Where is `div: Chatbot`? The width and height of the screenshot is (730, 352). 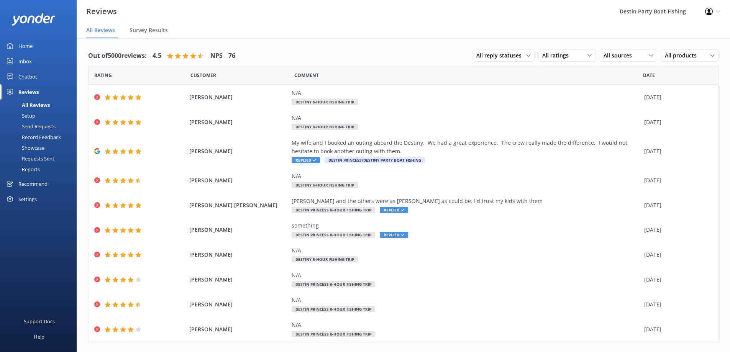
div: Chatbot is located at coordinates (28, 77).